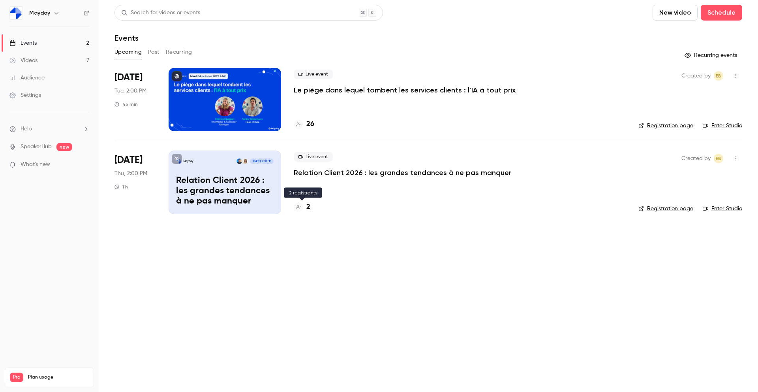  What do you see at coordinates (405, 90) in the screenshot?
I see `a: Le piège dans lequel tombent les services clients : l’IA à tout prix` at bounding box center [405, 90].